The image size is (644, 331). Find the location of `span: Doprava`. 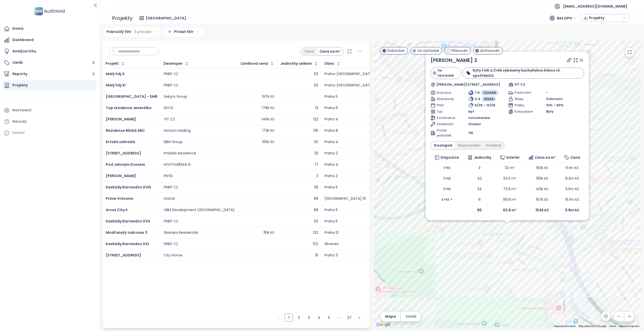

span: Doprava is located at coordinates (446, 93).